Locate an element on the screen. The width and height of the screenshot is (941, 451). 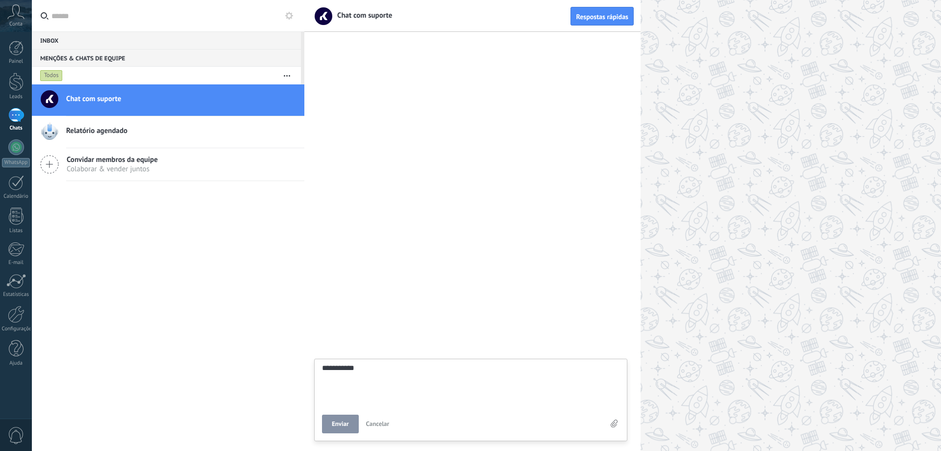
div: Todos is located at coordinates (51, 76).